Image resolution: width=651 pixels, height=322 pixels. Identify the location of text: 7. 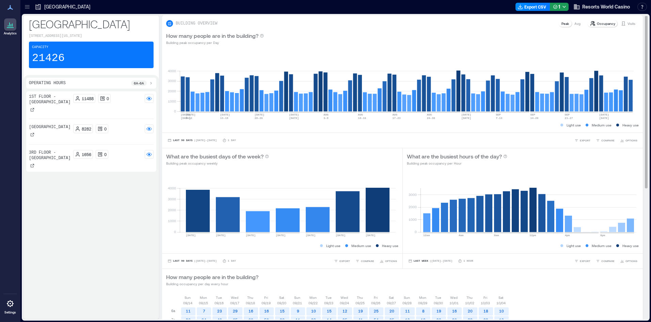
(204, 310).